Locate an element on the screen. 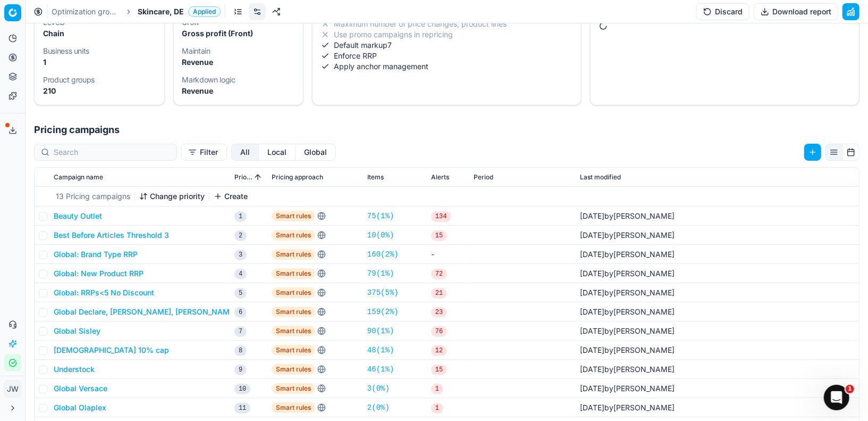 The width and height of the screenshot is (868, 421). span: 8 is located at coordinates (240, 350).